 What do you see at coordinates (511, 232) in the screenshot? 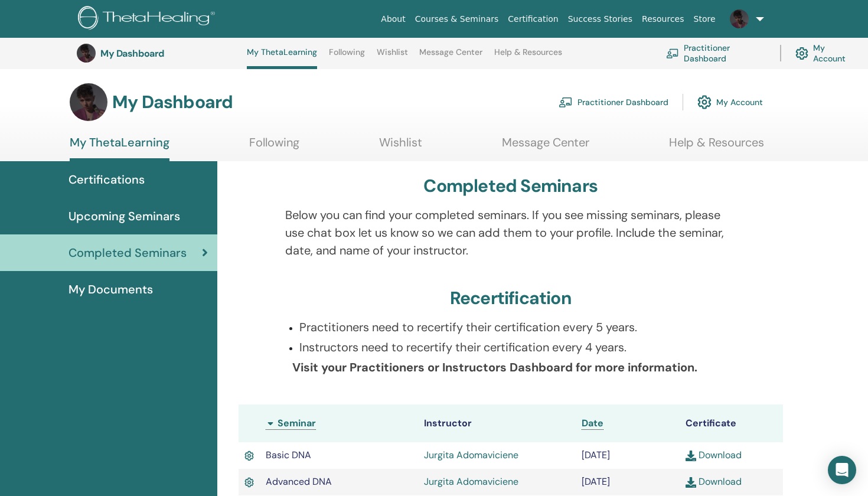
I see `p: Below you can find your completed seminars. If you see missing seminars, please use chat box let ...` at bounding box center [511, 232].